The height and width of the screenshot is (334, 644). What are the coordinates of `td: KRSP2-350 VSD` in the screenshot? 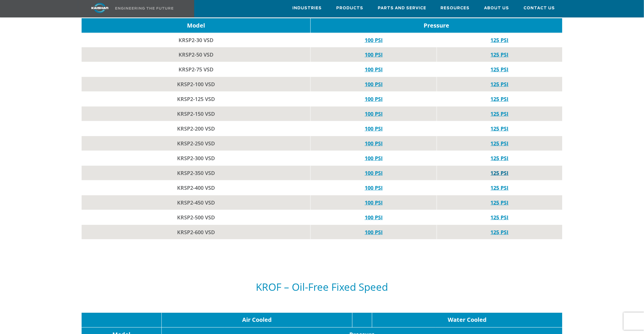 It's located at (196, 173).